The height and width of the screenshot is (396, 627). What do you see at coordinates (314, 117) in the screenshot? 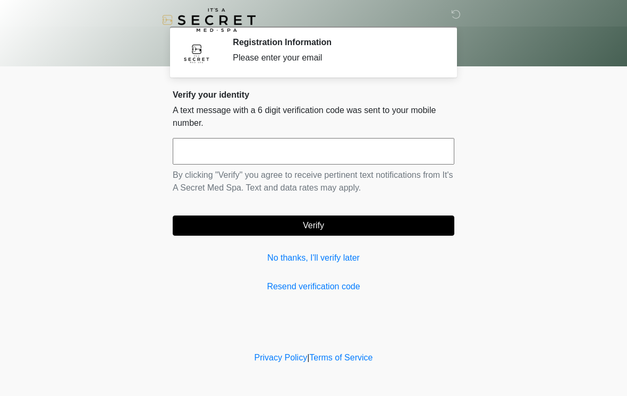
I see `p: A text message with a 6 digit verification code was sent to your mobile number.` at bounding box center [314, 117].